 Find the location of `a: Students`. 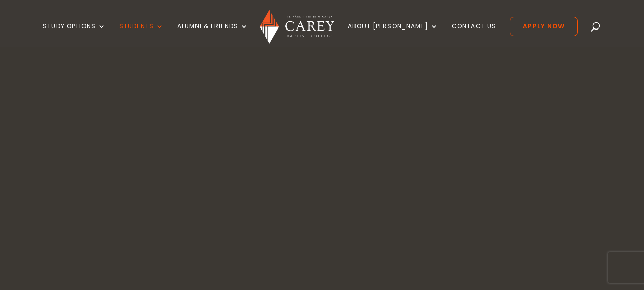

a: Students is located at coordinates (141, 35).